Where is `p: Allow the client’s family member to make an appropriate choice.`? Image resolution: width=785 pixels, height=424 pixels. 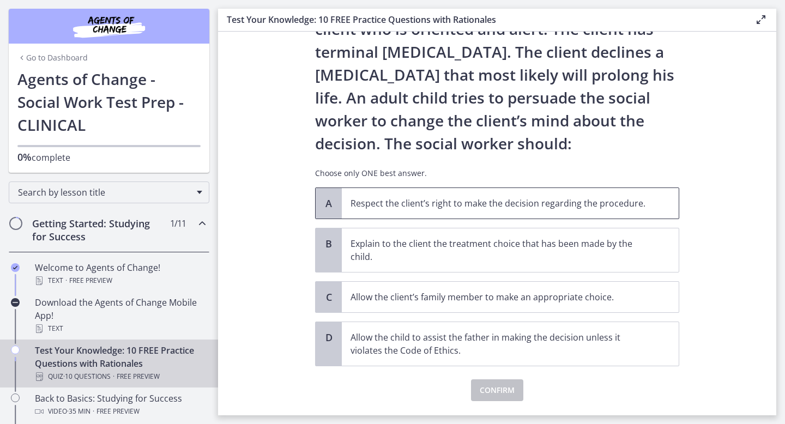 p: Allow the client’s family member to make an appropriate choice. is located at coordinates (499, 297).